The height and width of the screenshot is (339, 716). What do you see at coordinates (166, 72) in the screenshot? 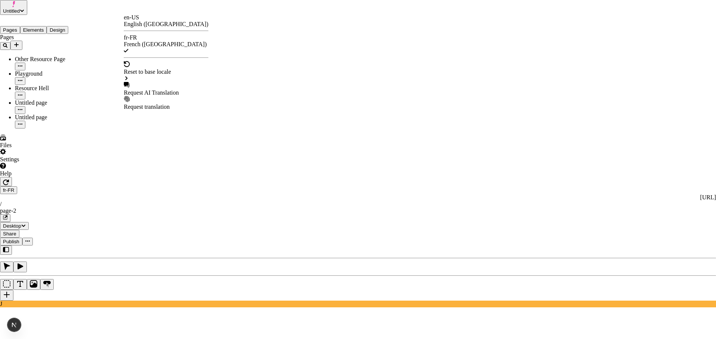
I see `div: Reset to base locale` at bounding box center [166, 72].